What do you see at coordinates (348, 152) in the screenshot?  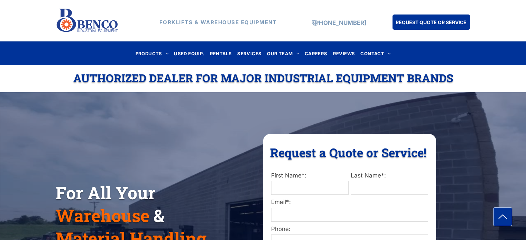 I see `span: Request a Quote or Service!` at bounding box center [348, 152].